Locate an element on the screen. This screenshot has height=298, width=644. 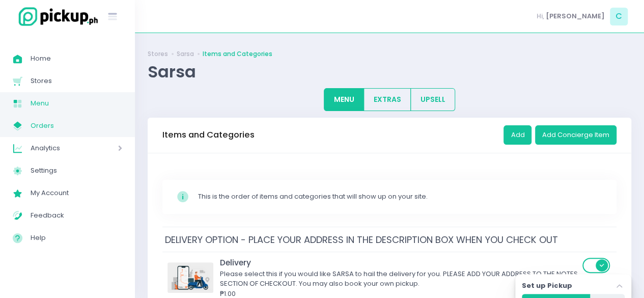
label: Set up Pickup is located at coordinates (547, 286).